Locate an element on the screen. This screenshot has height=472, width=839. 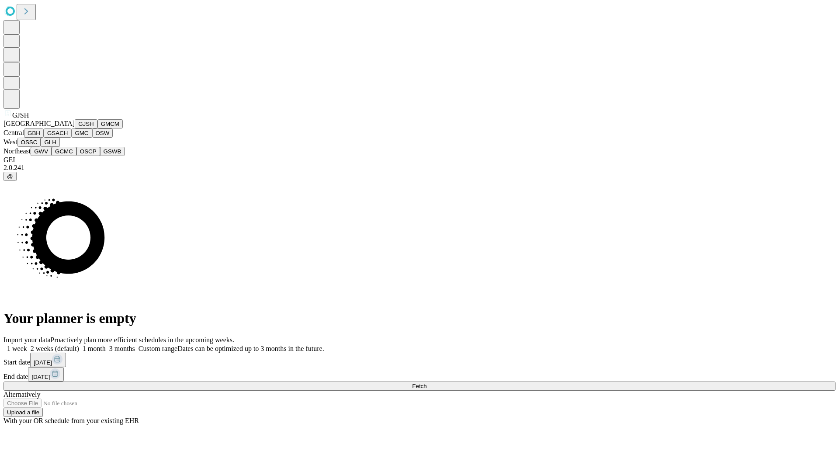
button: OSCP is located at coordinates (88, 151).